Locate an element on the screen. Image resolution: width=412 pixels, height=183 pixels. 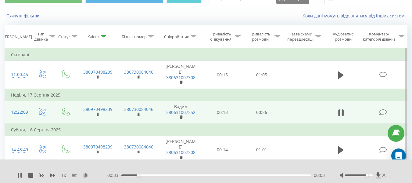
div: Бізнес номер is located at coordinates (134, 37).